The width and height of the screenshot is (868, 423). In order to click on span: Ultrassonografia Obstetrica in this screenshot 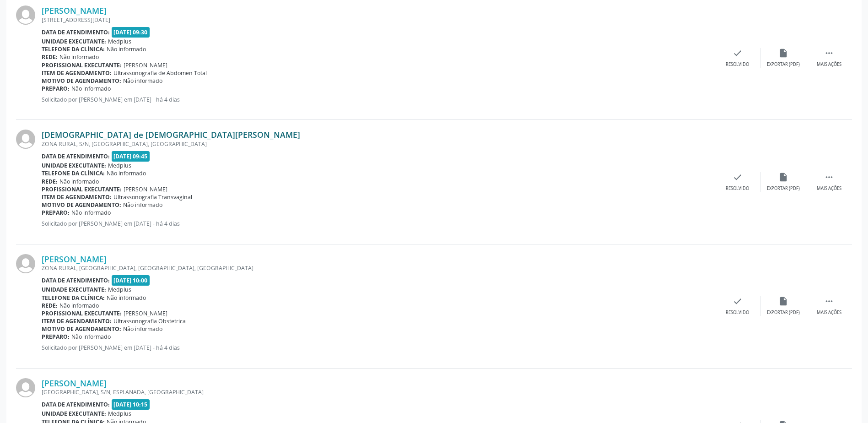, I will do `click(150, 321)`.